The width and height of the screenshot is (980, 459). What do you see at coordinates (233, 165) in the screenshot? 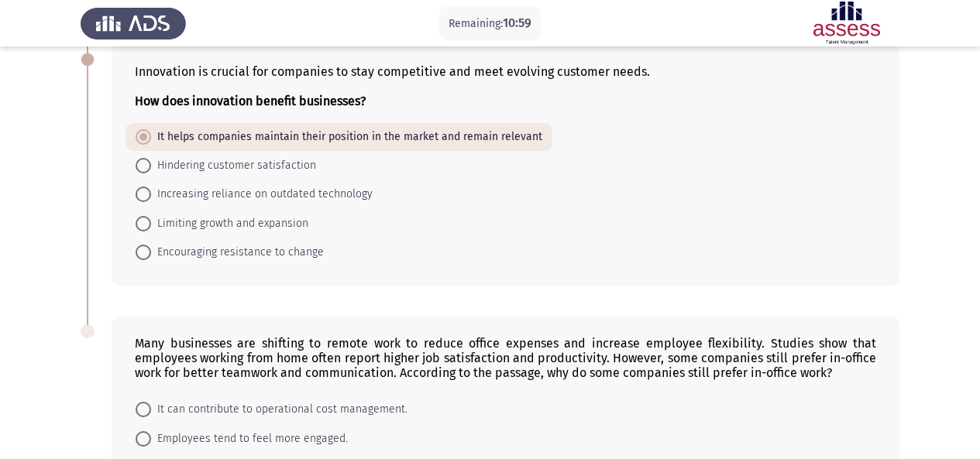
I see `span: Hindering customer satisfaction` at bounding box center [233, 165].